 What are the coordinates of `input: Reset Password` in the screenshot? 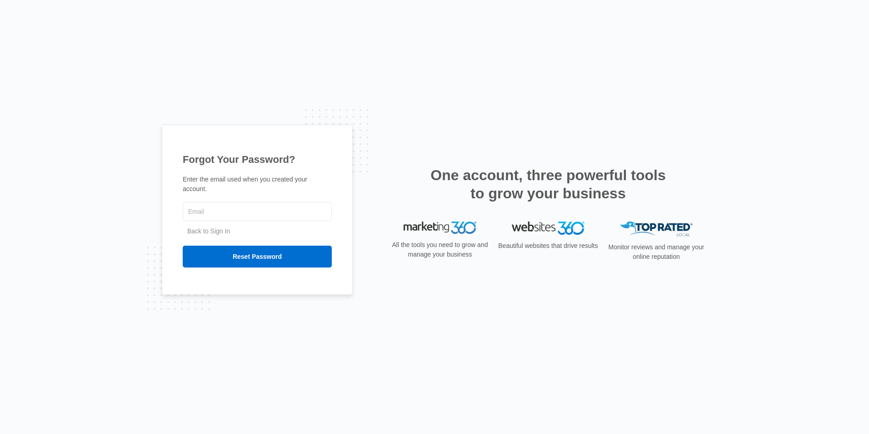 It's located at (257, 256).